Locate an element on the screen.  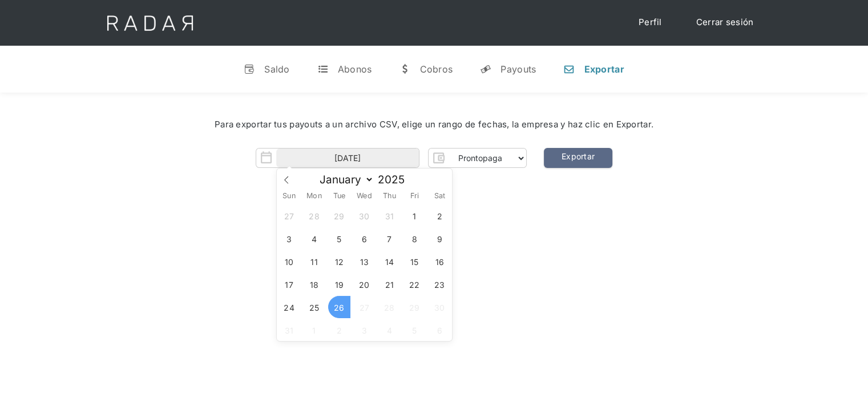
span: August 23, 2025 is located at coordinates (439, 284).